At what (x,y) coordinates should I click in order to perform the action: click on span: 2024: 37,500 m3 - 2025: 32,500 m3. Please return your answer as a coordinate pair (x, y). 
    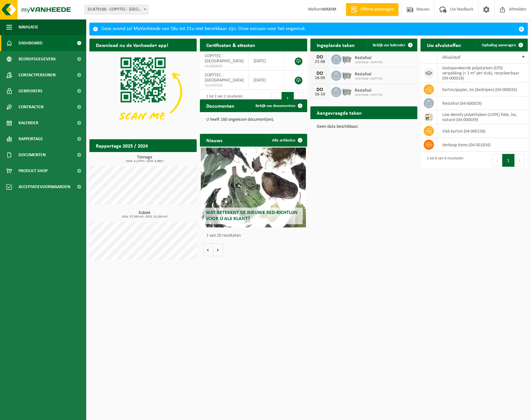
    Looking at the image, I should click on (145, 217).